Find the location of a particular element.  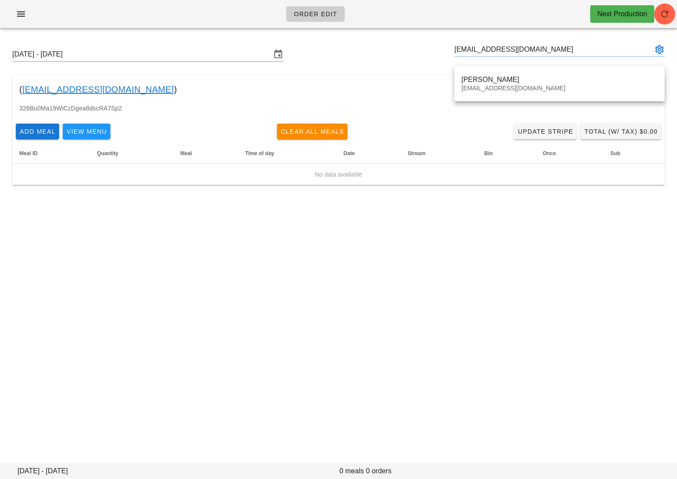

span: Time of day is located at coordinates (259, 153).